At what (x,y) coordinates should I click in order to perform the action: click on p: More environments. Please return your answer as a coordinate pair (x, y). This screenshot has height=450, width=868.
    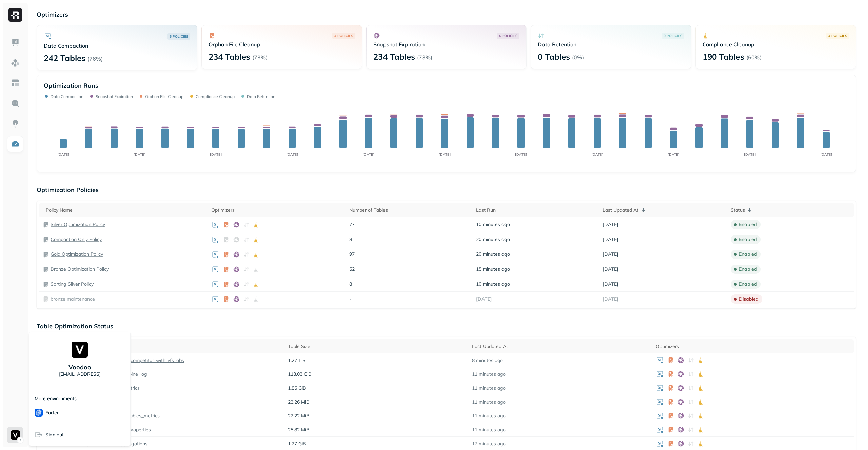
    Looking at the image, I should click on (55, 399).